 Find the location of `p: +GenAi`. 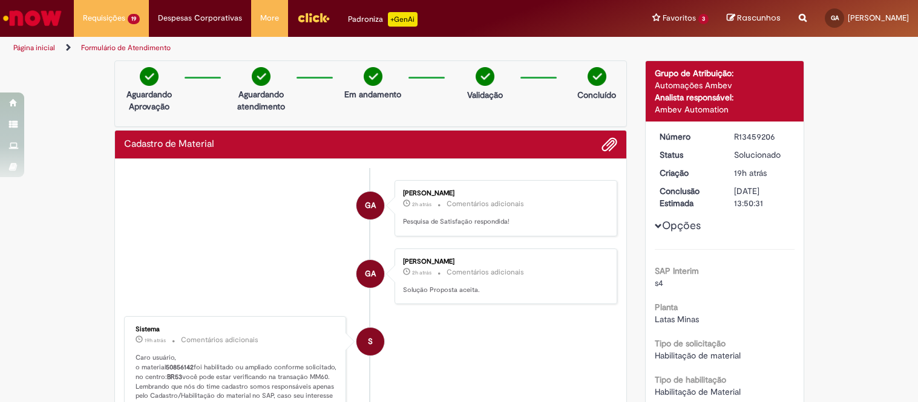

p: +GenAi is located at coordinates (402, 19).